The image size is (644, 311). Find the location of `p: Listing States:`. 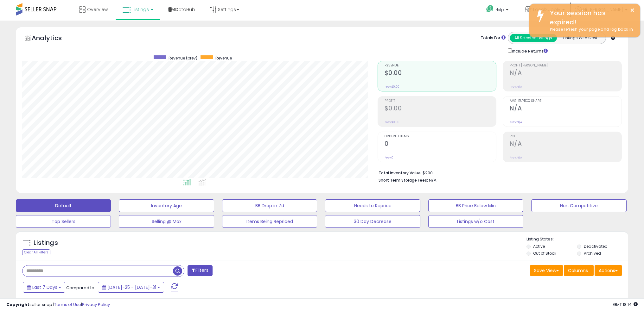

p: Listing States: is located at coordinates (577, 239).